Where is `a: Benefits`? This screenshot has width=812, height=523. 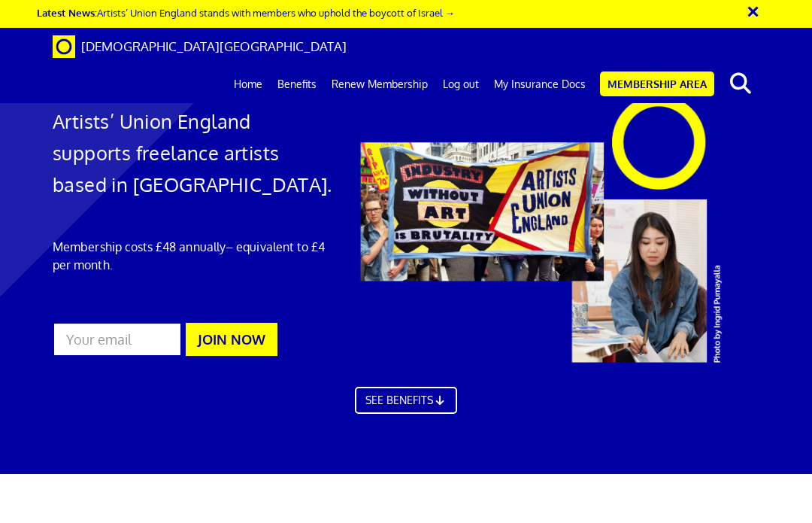 a: Benefits is located at coordinates (297, 84).